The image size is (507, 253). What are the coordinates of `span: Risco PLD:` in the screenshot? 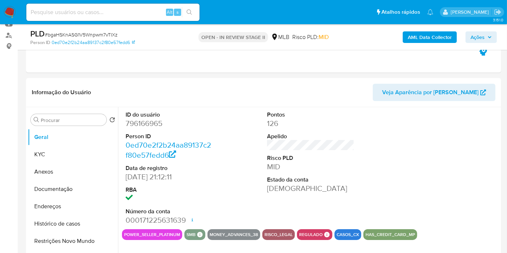 It's located at (310, 37).